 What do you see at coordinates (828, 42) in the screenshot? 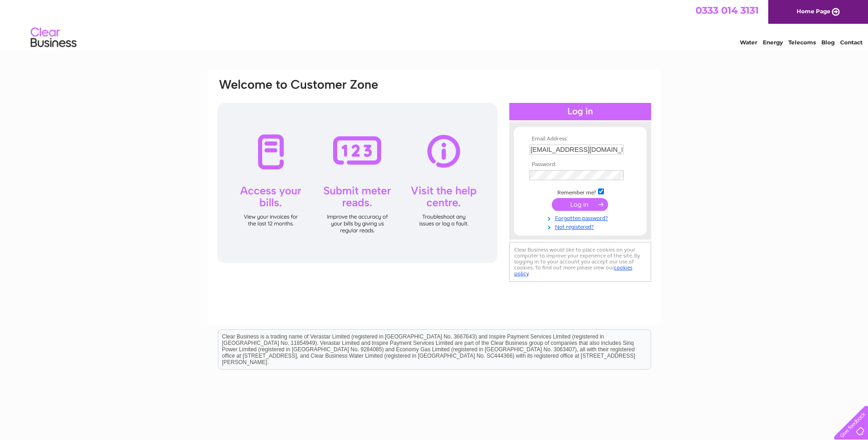
I see `a: Blog` at bounding box center [828, 42].